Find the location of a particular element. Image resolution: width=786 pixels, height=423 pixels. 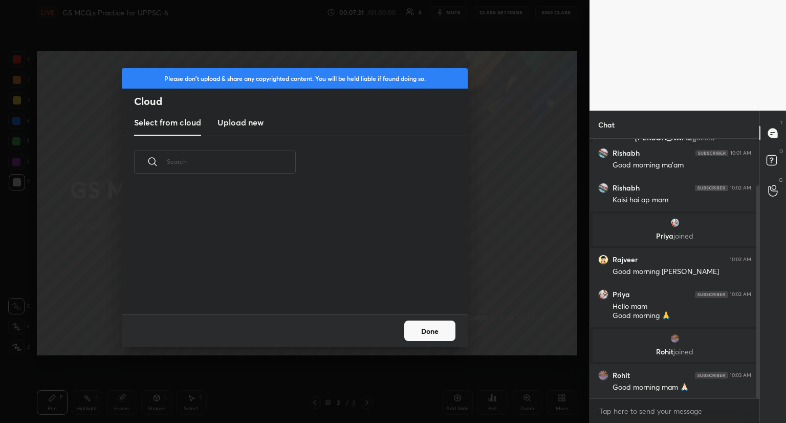

div: 10:03 AM is located at coordinates (740, 375).